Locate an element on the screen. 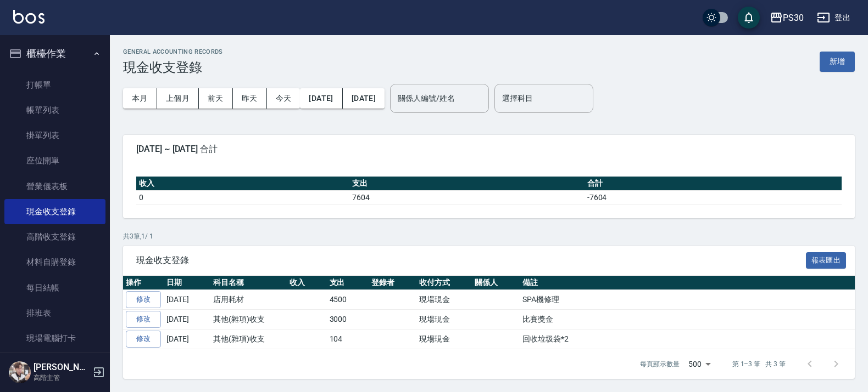 This screenshot has width=868, height=392. a: 高階收支登錄 is located at coordinates (55, 237).